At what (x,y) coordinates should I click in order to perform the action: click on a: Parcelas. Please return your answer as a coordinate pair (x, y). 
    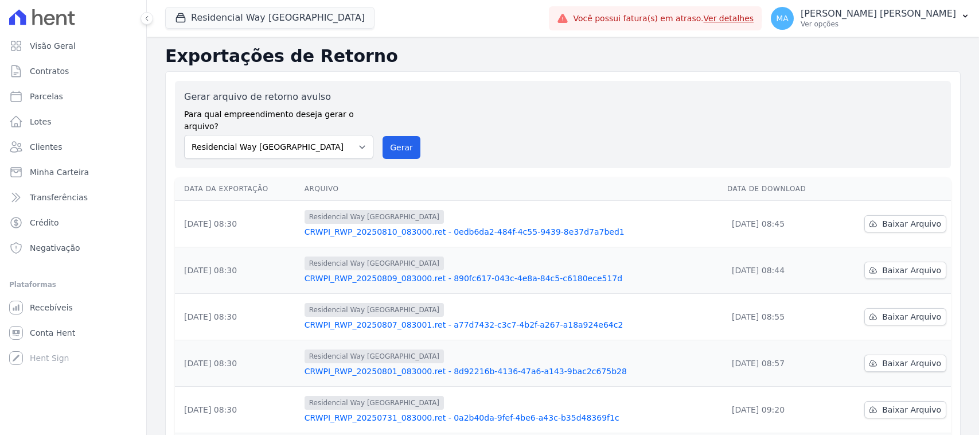
    Looking at the image, I should click on (73, 96).